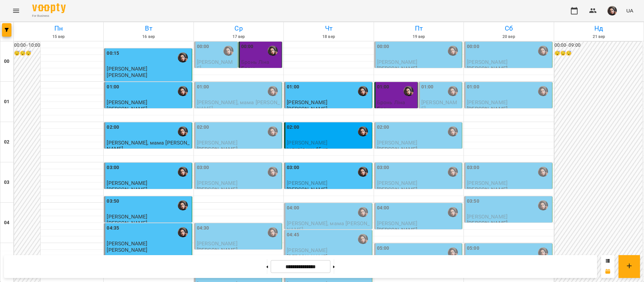  What do you see at coordinates (418, 28) in the screenshot?
I see `h6: Пт` at bounding box center [418, 28].